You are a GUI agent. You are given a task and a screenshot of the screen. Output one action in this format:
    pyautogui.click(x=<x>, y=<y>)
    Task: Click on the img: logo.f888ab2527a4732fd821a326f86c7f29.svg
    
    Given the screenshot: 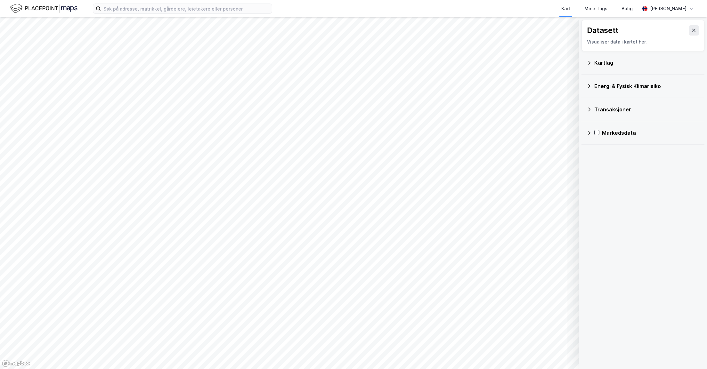 What is the action you would take?
    pyautogui.click(x=44, y=8)
    